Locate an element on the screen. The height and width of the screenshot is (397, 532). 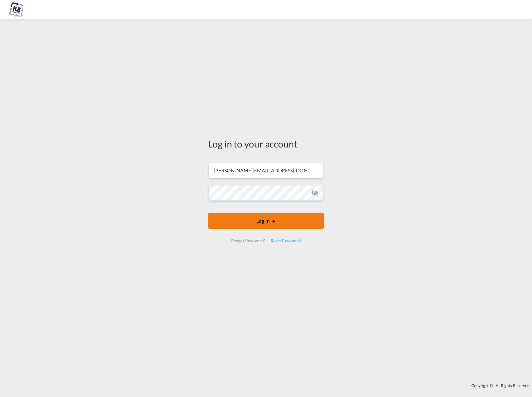
input: Enter email/phone number is located at coordinates (265, 171).